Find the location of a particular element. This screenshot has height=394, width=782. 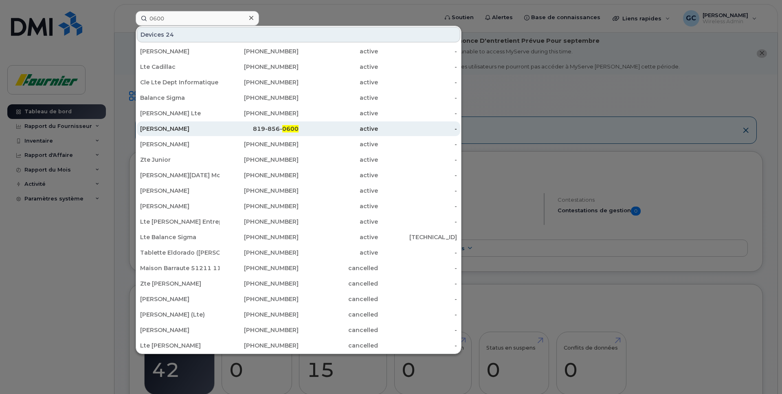

div: Maison Barraute 51211 111 is located at coordinates (180, 268).